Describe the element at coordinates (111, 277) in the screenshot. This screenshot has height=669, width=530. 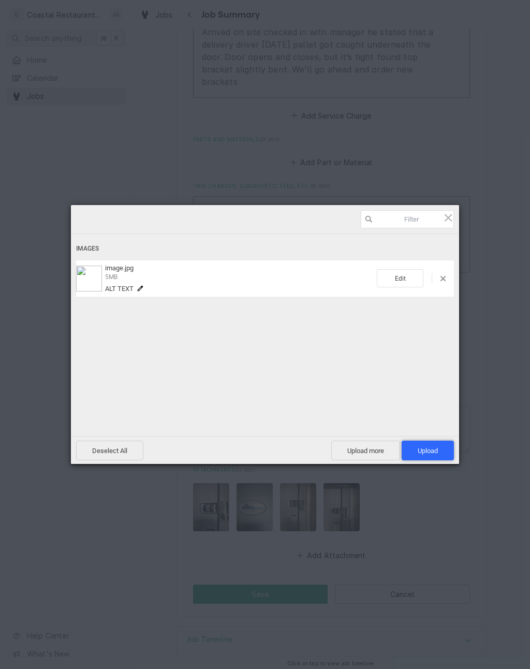
I see `span: 5MB` at that location.